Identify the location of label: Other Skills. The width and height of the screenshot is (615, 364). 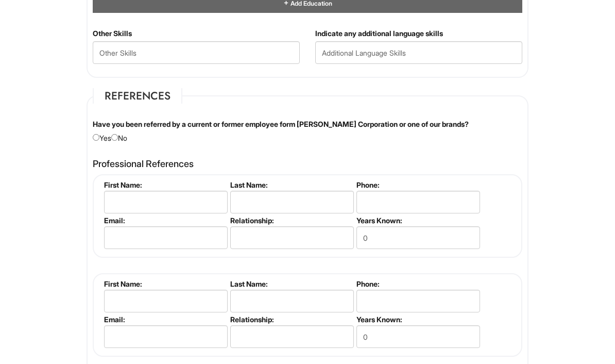
(112, 33).